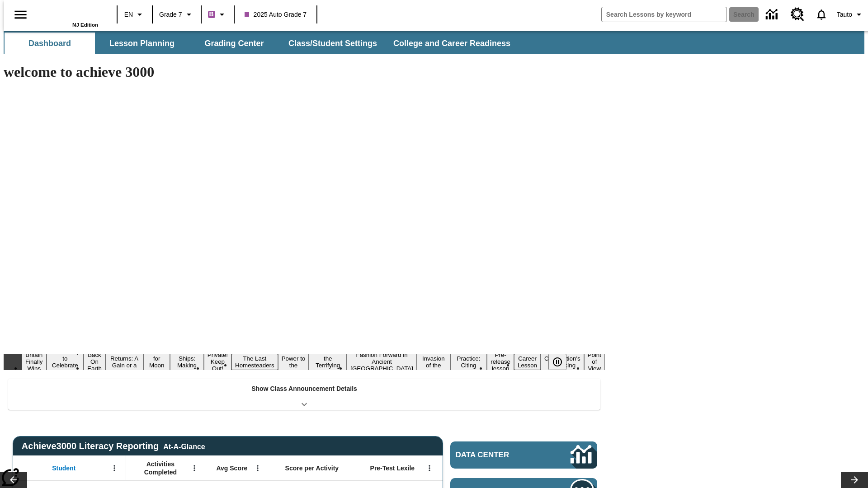  I want to click on button: Slide 17 Point of View, so click(594, 362).